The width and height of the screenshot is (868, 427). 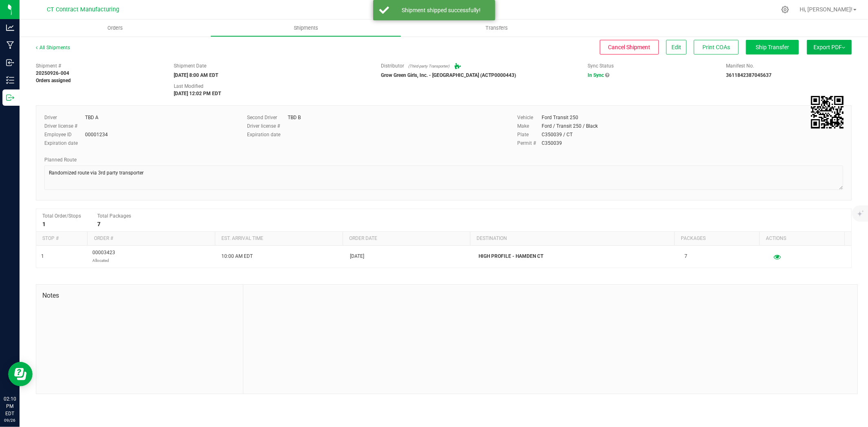 I want to click on div: TBD B, so click(x=294, y=118).